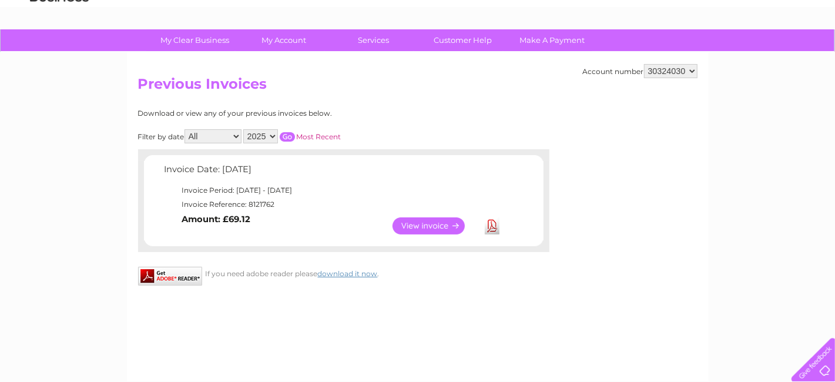 This screenshot has width=835, height=382. Describe the element at coordinates (639, 54) in the screenshot. I see `a: Water` at that location.